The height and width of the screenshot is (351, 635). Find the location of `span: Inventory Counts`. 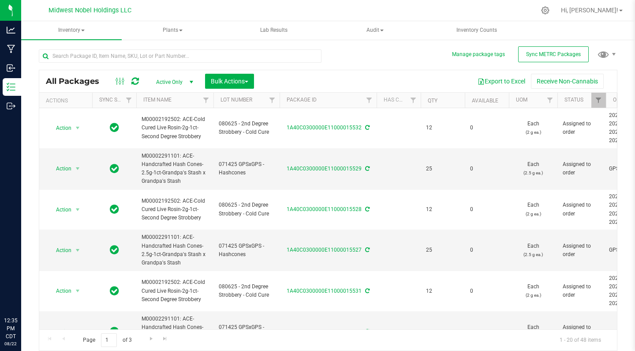

span: Inventory Counts is located at coordinates (477, 30).